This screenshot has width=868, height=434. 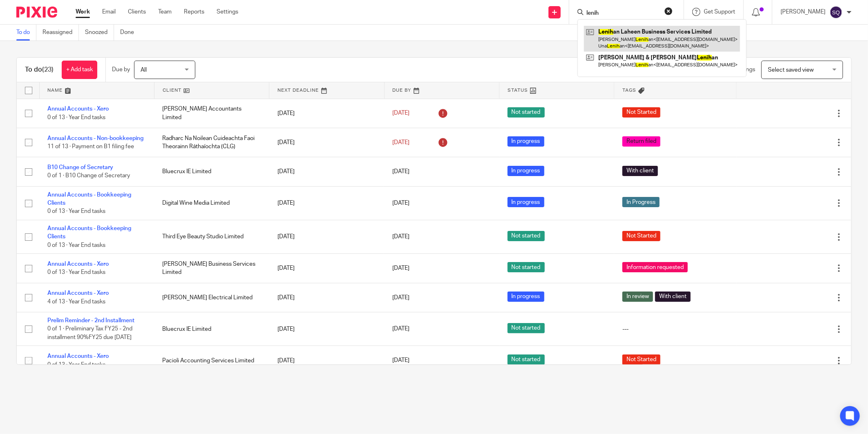 What do you see at coordinates (669, 11) in the screenshot?
I see `button: Clear` at bounding box center [669, 11].